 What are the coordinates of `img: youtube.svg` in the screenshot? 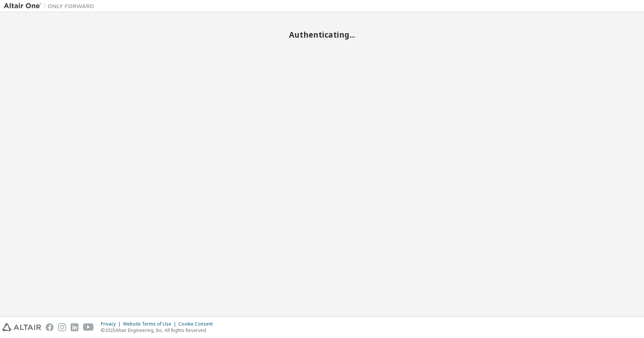 It's located at (88, 328).